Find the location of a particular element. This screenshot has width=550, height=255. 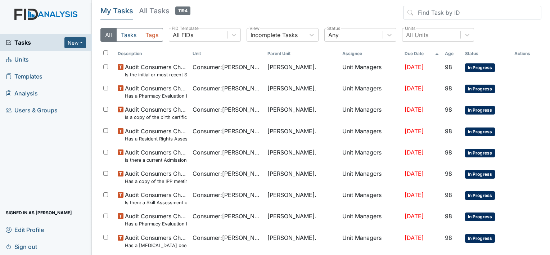

small: Is the initial or most recent Social Evaluation in the chart? is located at coordinates (156, 75).